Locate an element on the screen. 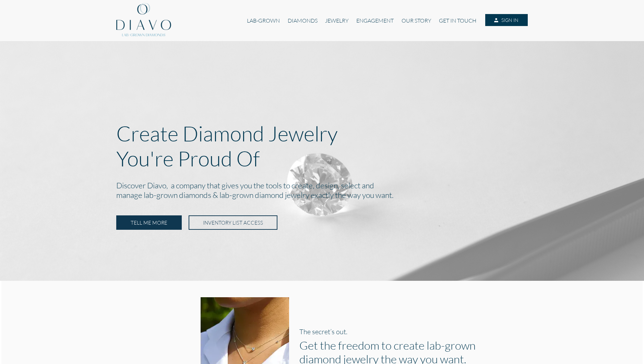 This screenshot has height=364, width=644. a: TELL ME MORE is located at coordinates (149, 222).